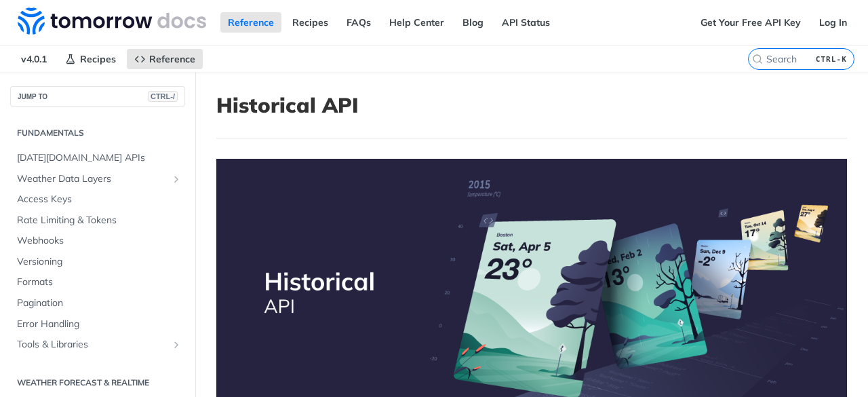  I want to click on span: Weather Data Layers, so click(92, 179).